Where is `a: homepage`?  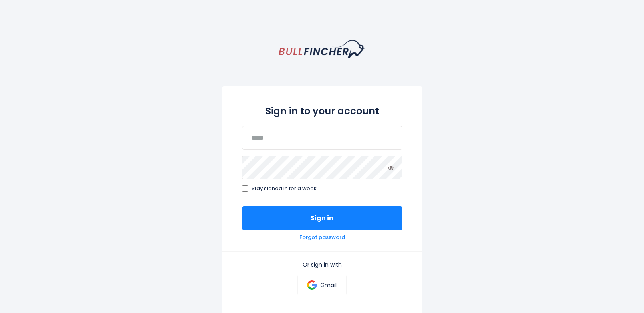
a: homepage is located at coordinates (322, 49).